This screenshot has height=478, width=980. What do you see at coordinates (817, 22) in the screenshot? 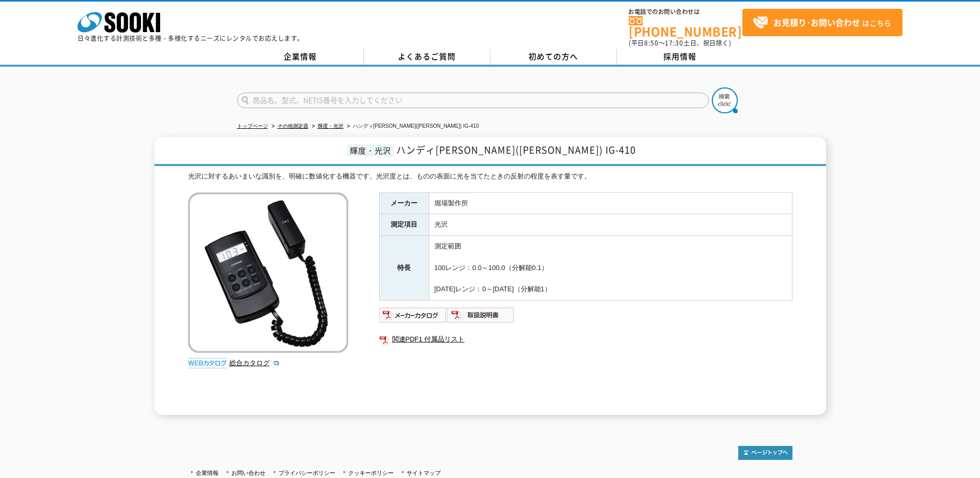
I see `strong: お見積り･お問い合わせ` at bounding box center [817, 22].